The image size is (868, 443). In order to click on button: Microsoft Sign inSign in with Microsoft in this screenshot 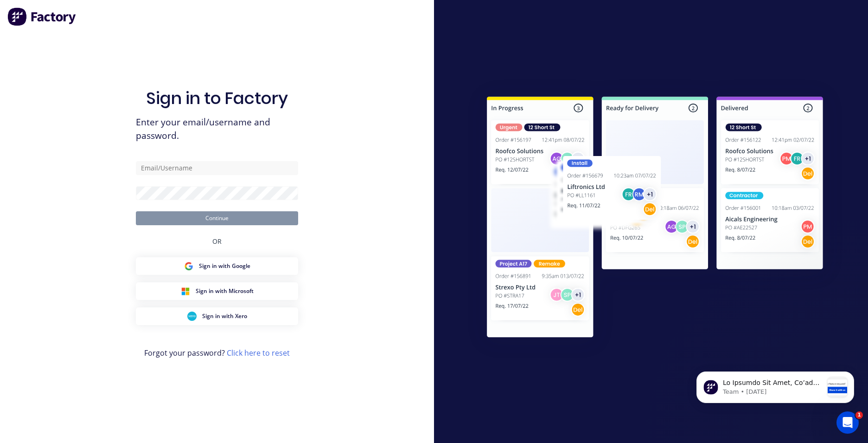, I will do `click(217, 291)`.